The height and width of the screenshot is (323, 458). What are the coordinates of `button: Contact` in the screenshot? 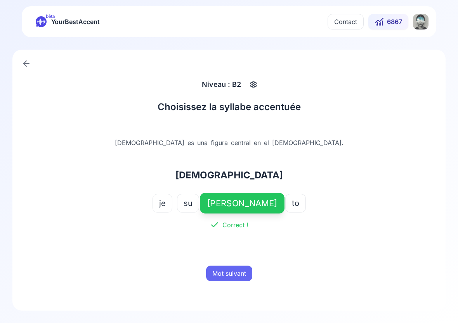 It's located at (345, 22).